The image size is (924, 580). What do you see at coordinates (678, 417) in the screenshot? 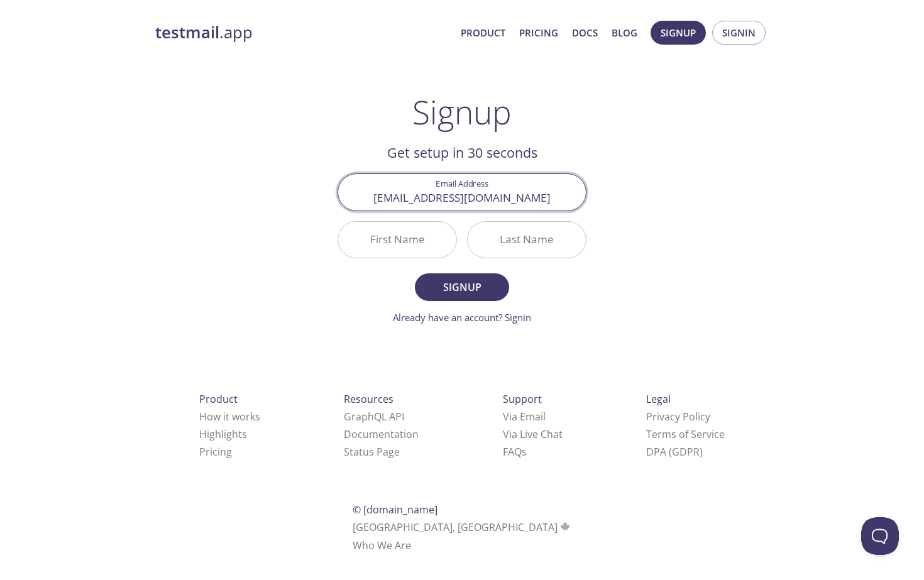
I see `a: Privacy Policy` at bounding box center [678, 417].